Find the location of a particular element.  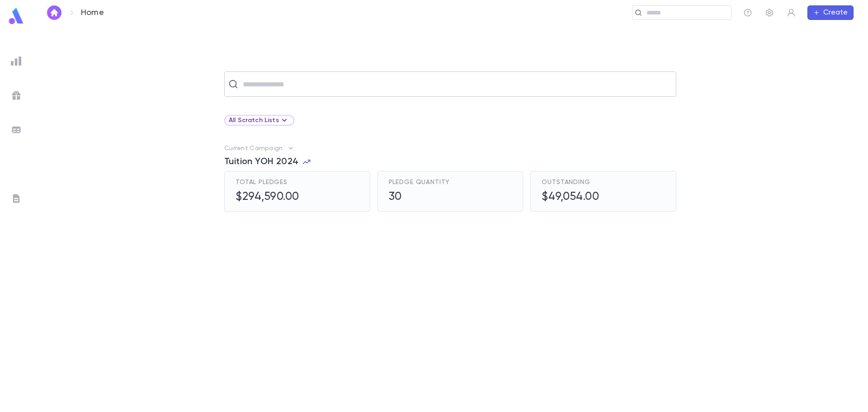

span: Total Pledges is located at coordinates (261, 182).